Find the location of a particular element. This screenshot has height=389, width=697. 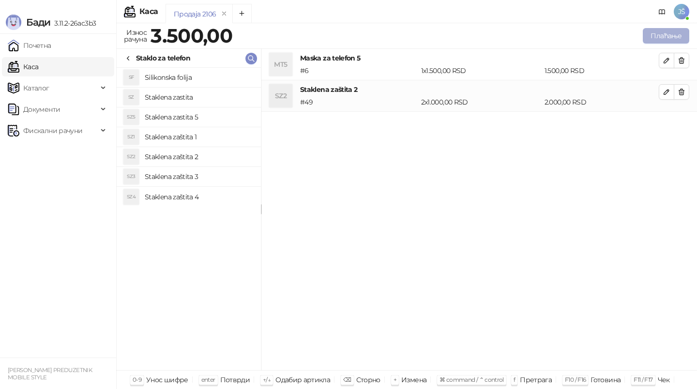

div: SZ is located at coordinates (131, 97).